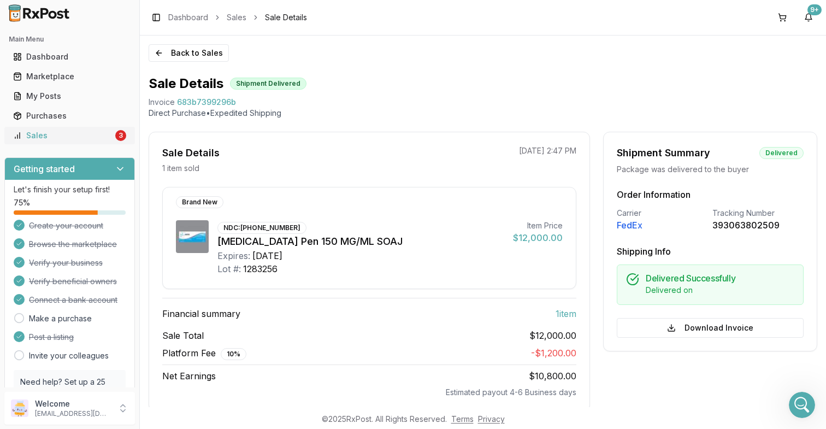  I want to click on span: - $1,200.00, so click(553, 353).